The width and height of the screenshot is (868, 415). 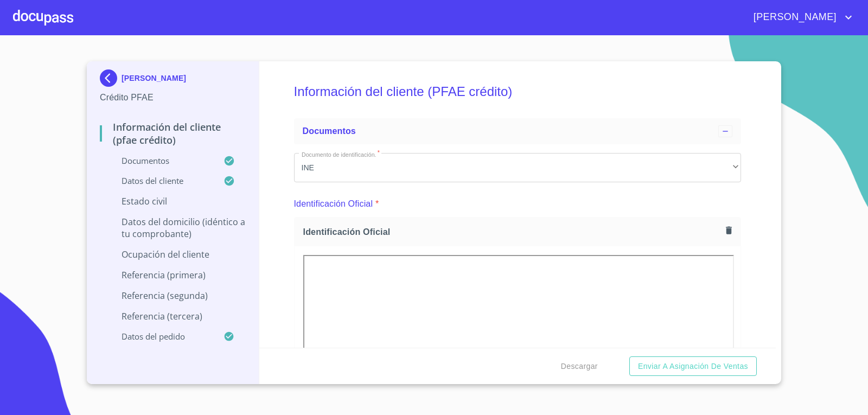 What do you see at coordinates (162, 160) in the screenshot?
I see `p: Documentos` at bounding box center [162, 160].